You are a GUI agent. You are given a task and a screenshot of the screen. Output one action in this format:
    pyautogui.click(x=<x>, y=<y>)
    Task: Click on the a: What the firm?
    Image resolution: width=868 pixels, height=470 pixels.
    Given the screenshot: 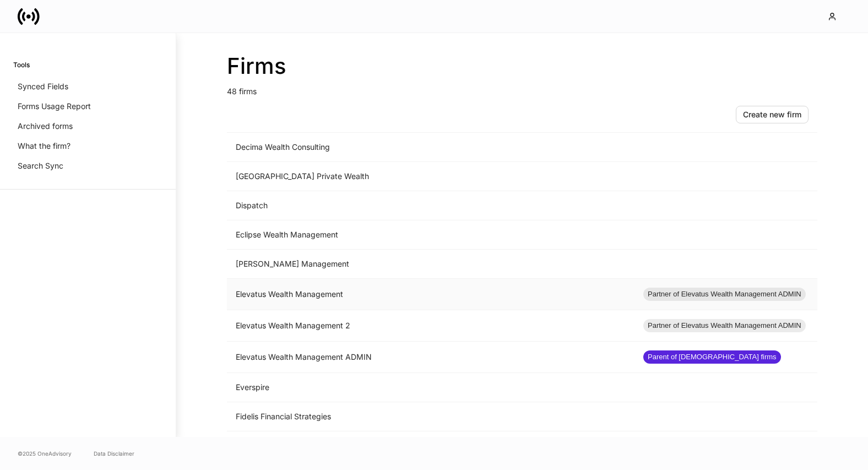 What is the action you would take?
    pyautogui.click(x=87, y=146)
    